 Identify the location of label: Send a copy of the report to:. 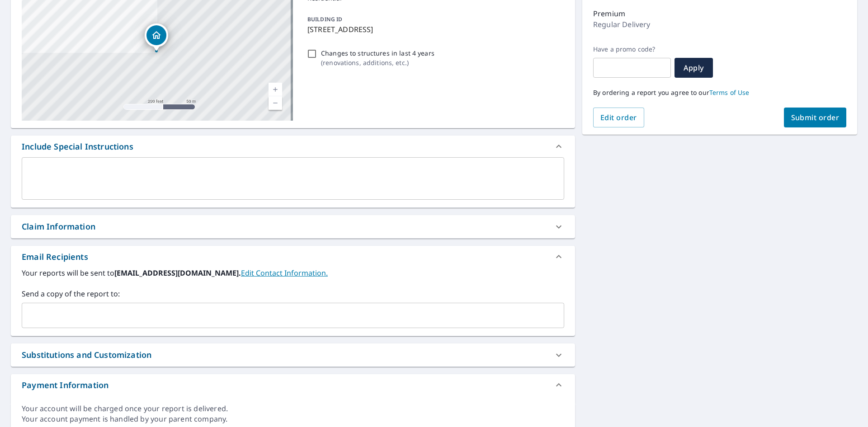
(293, 293).